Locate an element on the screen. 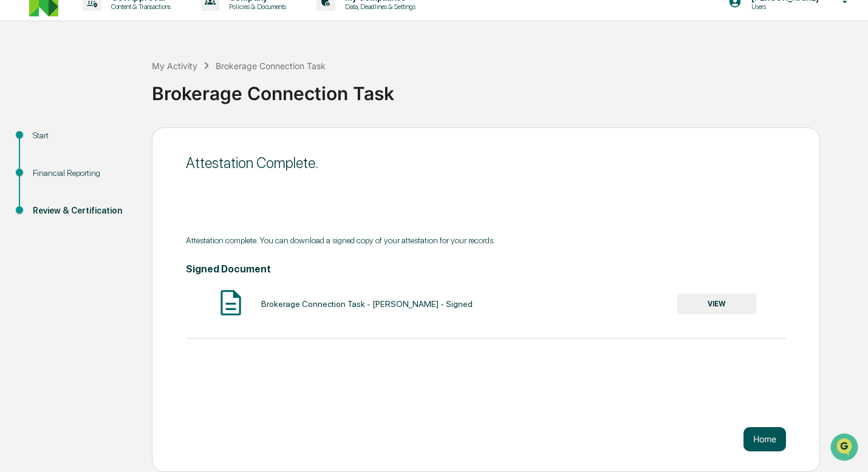 The width and height of the screenshot is (868, 472). div: Financial Reporting is located at coordinates (82, 173).